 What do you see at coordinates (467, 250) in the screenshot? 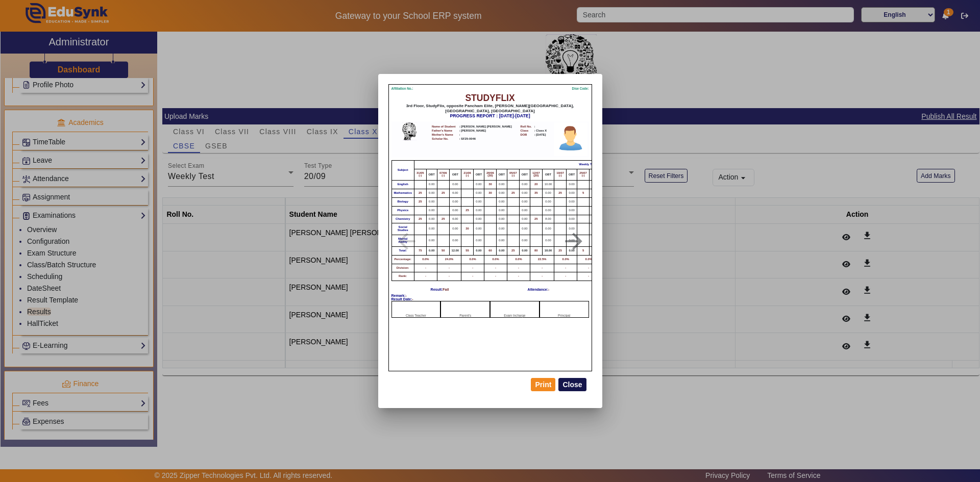
I see `td: 55` at bounding box center [467, 250].